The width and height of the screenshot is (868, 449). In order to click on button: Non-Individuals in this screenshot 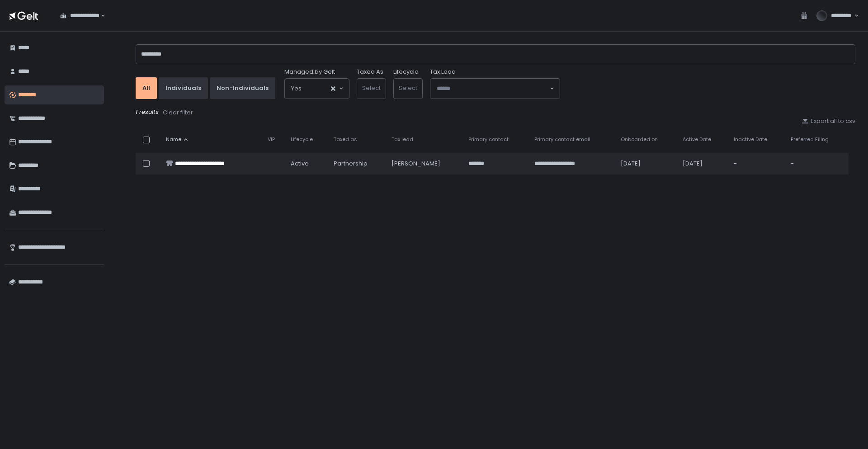, I will do `click(242, 88)`.